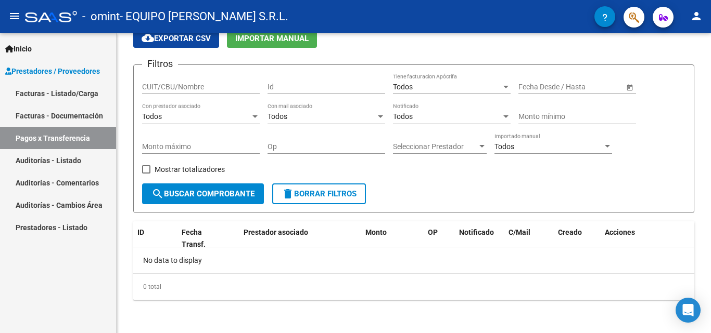 The height and width of the screenshot is (333, 711). I want to click on button: Buscar Comprobante, so click(203, 194).